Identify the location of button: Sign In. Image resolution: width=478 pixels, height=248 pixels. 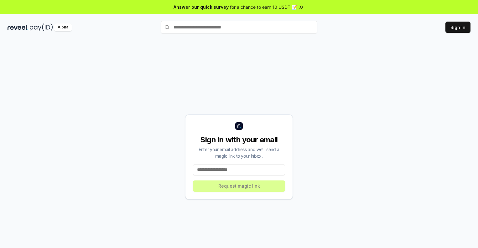
(458, 27).